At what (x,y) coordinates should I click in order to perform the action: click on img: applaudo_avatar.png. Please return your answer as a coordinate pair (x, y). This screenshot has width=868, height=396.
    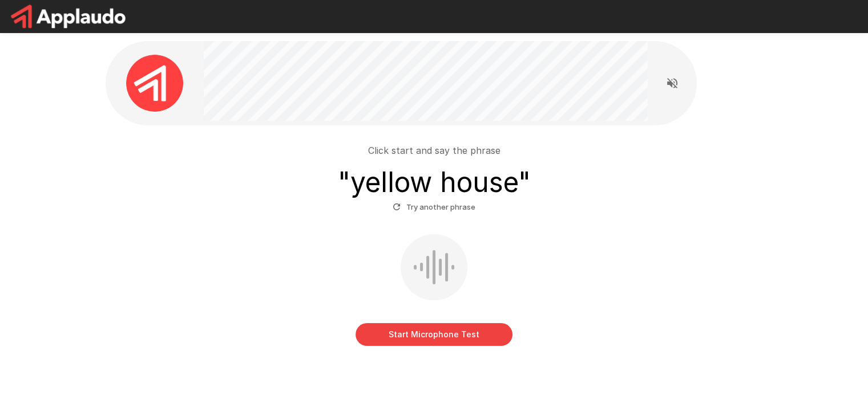
    Looking at the image, I should click on (155, 83).